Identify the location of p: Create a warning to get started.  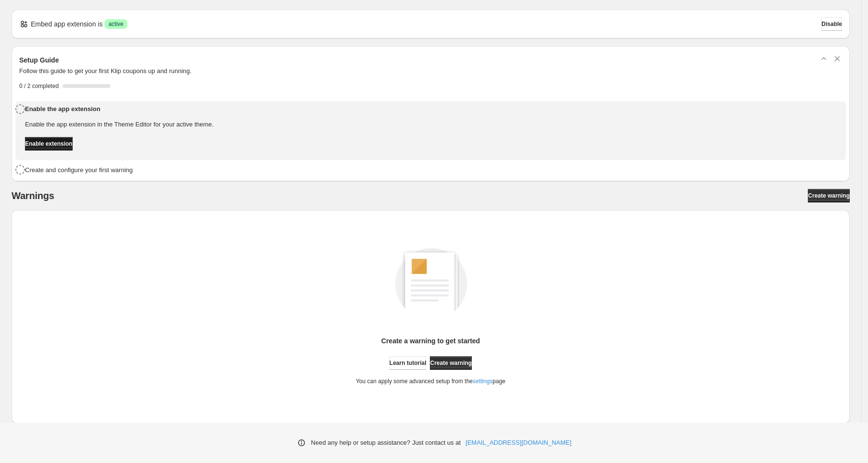
(430, 341).